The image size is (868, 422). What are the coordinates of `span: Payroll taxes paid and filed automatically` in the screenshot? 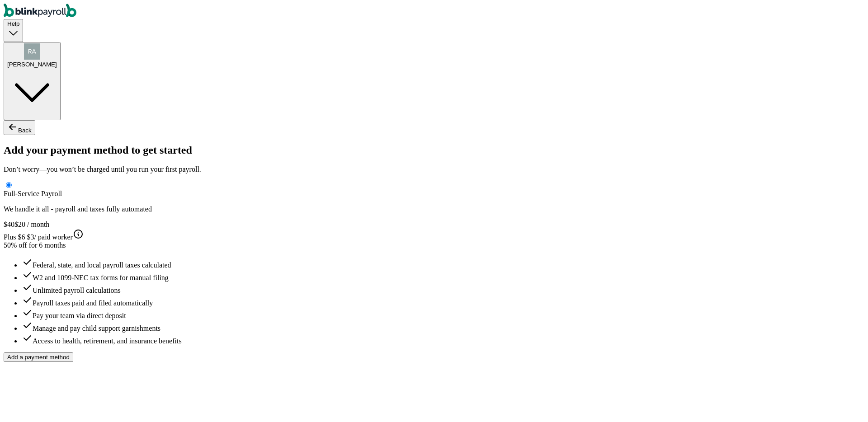 It's located at (92, 303).